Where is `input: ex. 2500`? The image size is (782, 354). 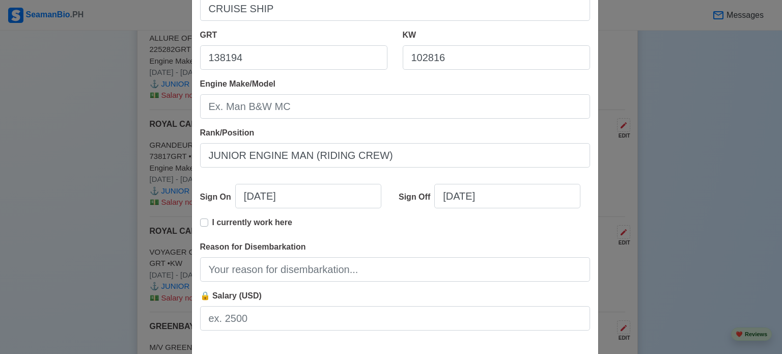
input: ex. 2500 is located at coordinates (395, 318).